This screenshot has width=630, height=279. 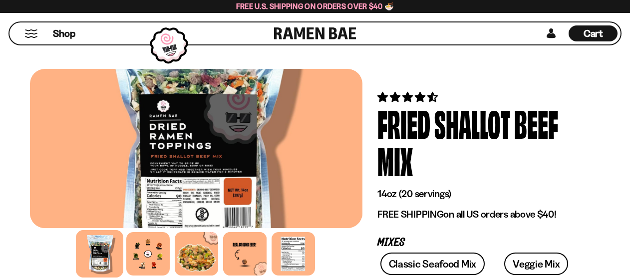 What do you see at coordinates (593, 33) in the screenshot?
I see `div: Cart` at bounding box center [593, 33].